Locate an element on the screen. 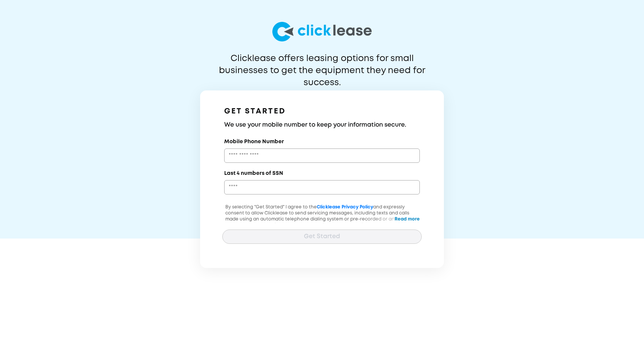  label: Last 4 numbers of SSN is located at coordinates (254, 173).